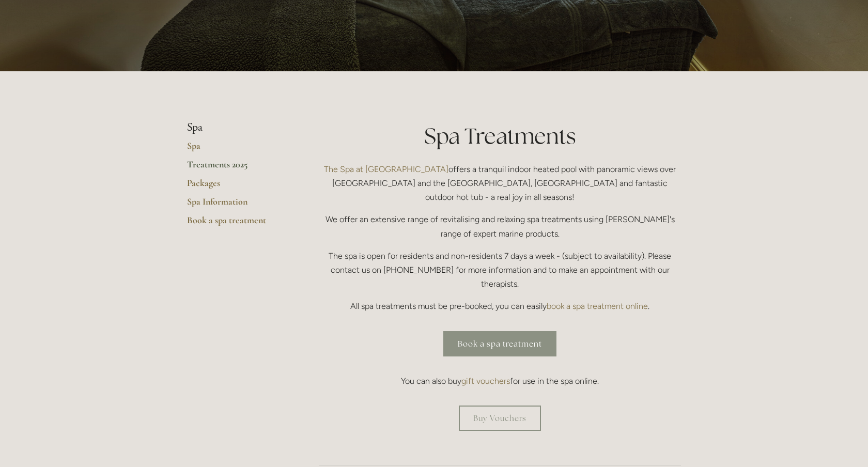  Describe the element at coordinates (485, 381) in the screenshot. I see `a: gift vouchers` at that location.